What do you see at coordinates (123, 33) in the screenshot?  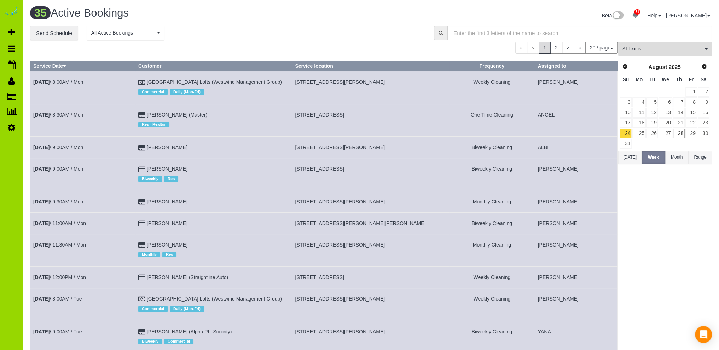 I see `span: All Active Bookings` at bounding box center [123, 33].